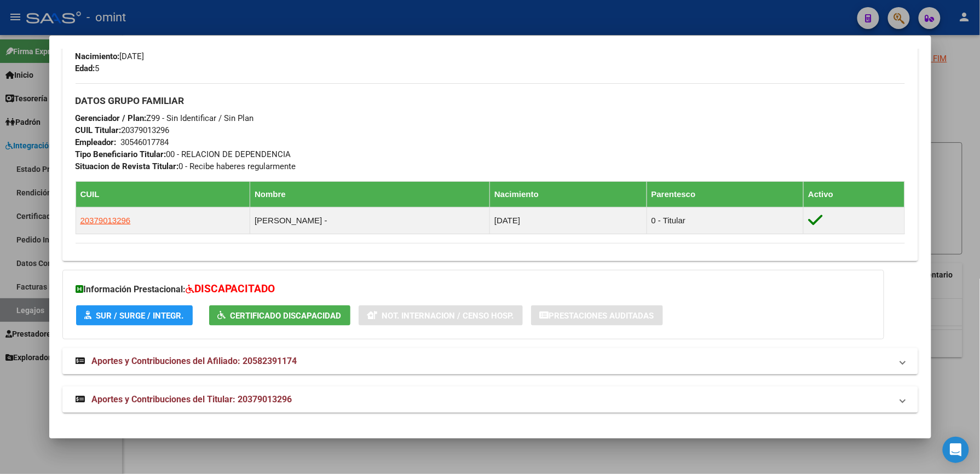  I want to click on strong: Nacimiento:, so click(98, 57).